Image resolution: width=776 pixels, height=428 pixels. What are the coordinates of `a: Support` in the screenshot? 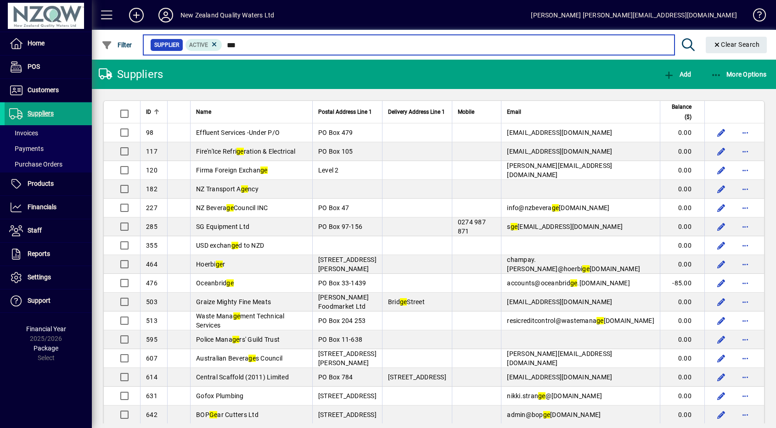 It's located at (48, 301).